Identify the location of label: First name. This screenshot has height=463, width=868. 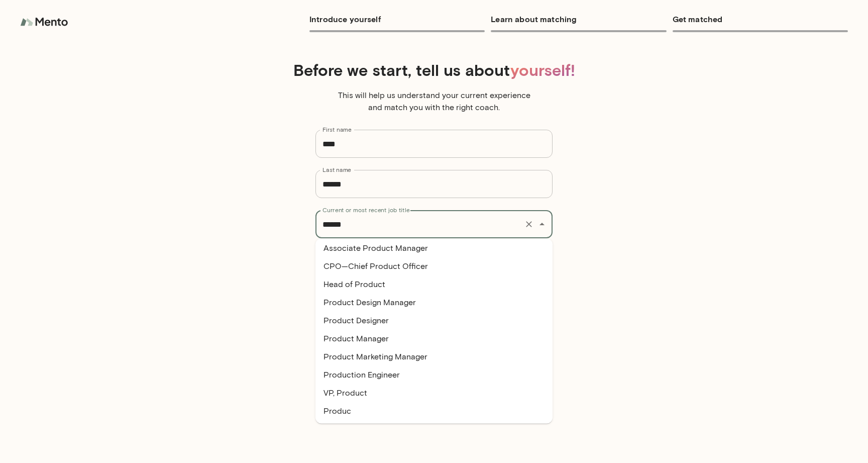
(337, 129).